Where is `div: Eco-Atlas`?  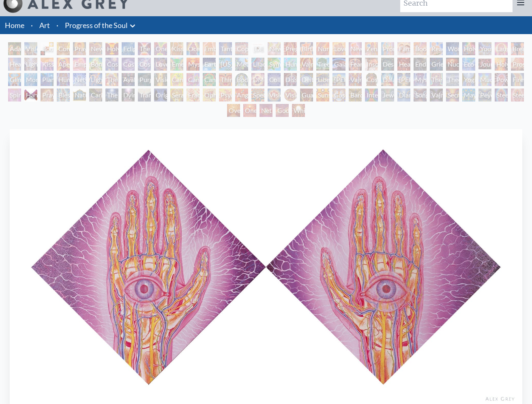
div: Eco-Atlas is located at coordinates (469, 64).